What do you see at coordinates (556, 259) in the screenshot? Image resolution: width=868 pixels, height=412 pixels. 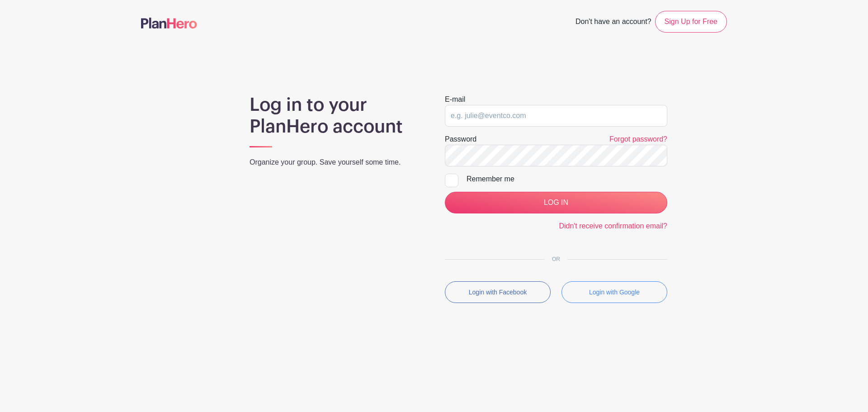 I see `span: OR` at bounding box center [556, 259].